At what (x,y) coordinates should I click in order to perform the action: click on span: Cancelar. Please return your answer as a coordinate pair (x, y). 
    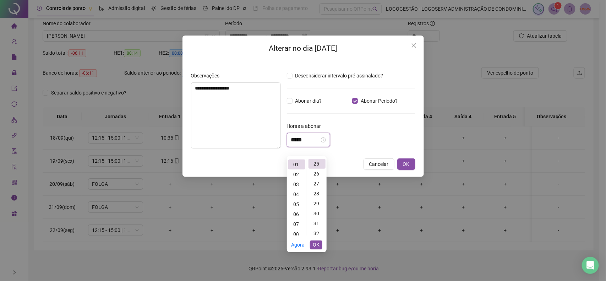
    Looking at the image, I should click on (379, 164).